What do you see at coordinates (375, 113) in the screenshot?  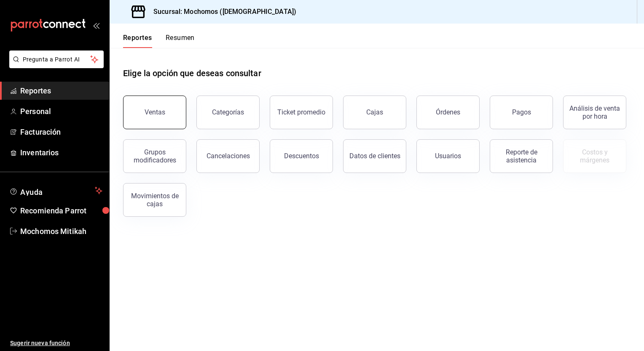 I see `button: Cajas` at bounding box center [375, 113].